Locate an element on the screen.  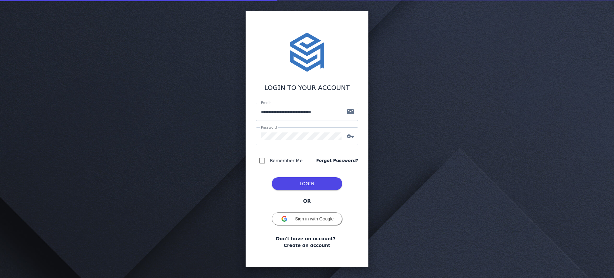
button: LOG IN is located at coordinates (307, 184).